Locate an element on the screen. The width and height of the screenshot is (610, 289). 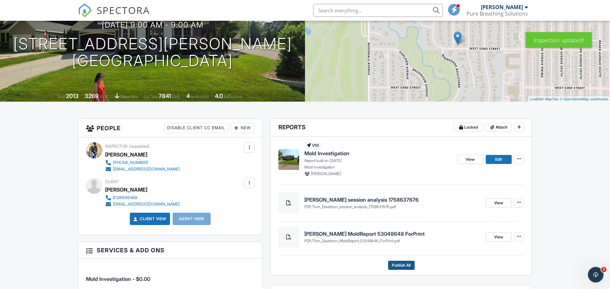
a: 6126698468 is located at coordinates (143, 198).